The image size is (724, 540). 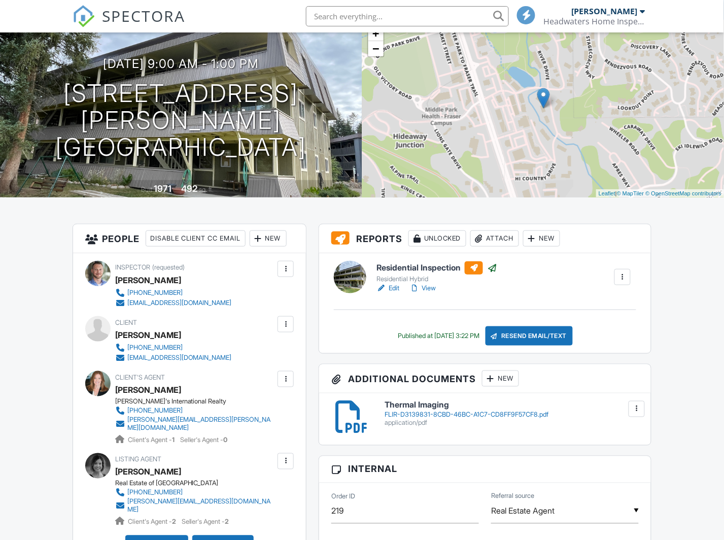 What do you see at coordinates (132, 267) in the screenshot?
I see `span: Inspector` at bounding box center [132, 267].